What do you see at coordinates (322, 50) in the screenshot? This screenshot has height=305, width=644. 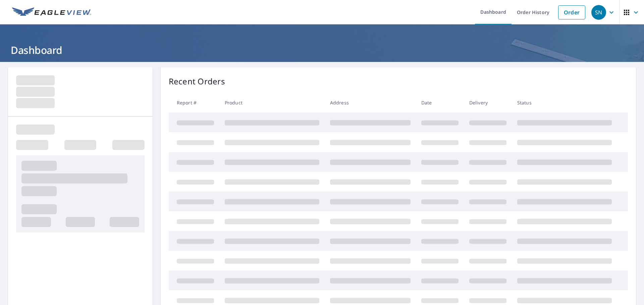 I see `h1: Dashboard` at bounding box center [322, 50].